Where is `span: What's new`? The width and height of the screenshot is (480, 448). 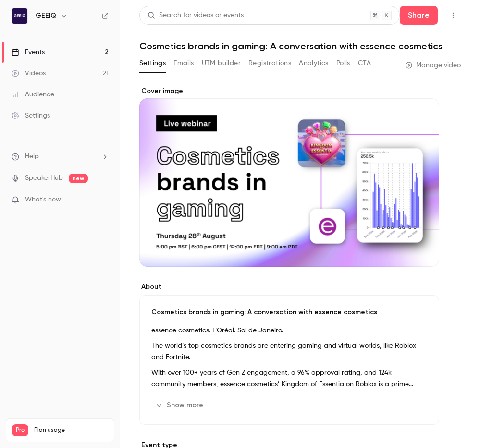 span: What's new is located at coordinates (43, 200).